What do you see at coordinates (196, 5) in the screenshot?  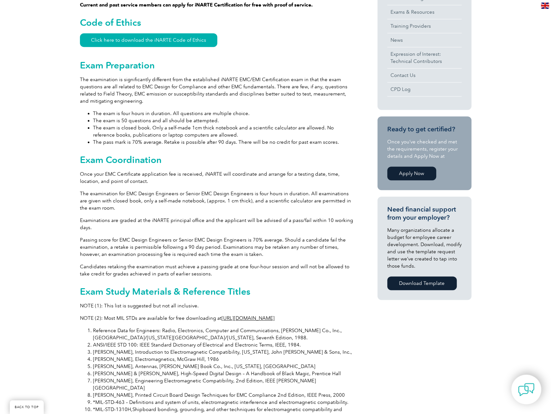 I see `strong: Current and past service members can apply for iNARTE Certification for free with proof of service.` at bounding box center [196, 5].